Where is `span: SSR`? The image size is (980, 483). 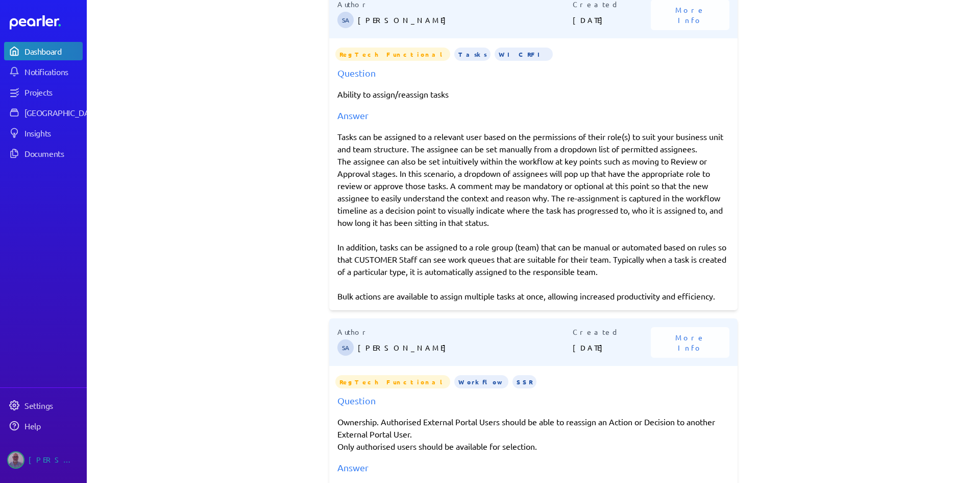
span: SSR is located at coordinates (524, 381).